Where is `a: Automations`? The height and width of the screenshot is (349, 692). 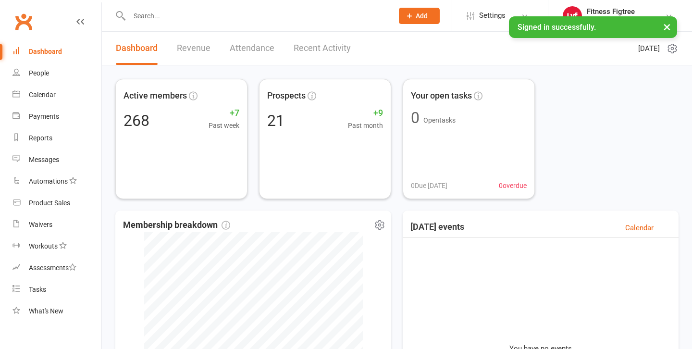
a: Automations is located at coordinates (57, 181).